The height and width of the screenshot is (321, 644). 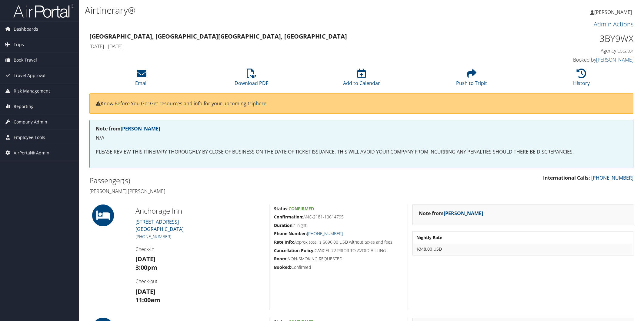 I want to click on h5: ANC-2181-10614795, so click(x=338, y=217).